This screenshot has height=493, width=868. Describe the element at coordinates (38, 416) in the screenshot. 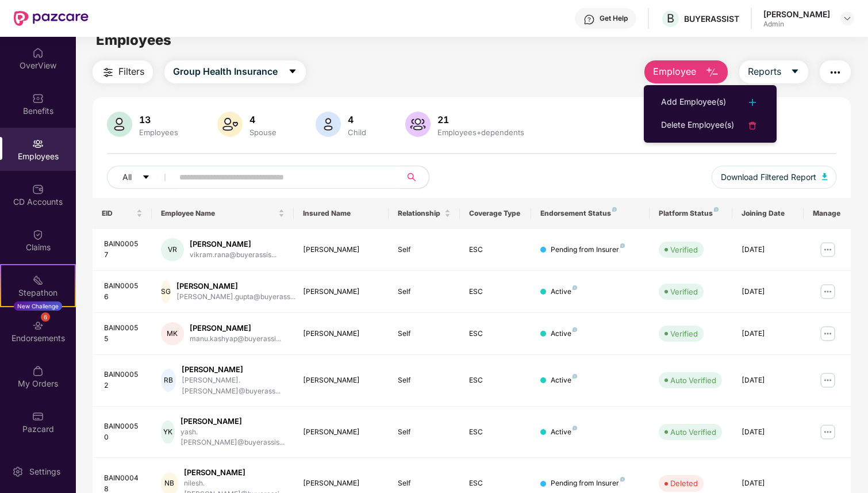

I see `img: svg+xml;base64,PHN2ZyBpZD0iUGF6Y2FyZCIgeG1sbnM9Imh0dHA6Ly93d3cudzMub3JnLzIwMDAvc3ZnIiB3aWR0aD0iMj...` at that location.